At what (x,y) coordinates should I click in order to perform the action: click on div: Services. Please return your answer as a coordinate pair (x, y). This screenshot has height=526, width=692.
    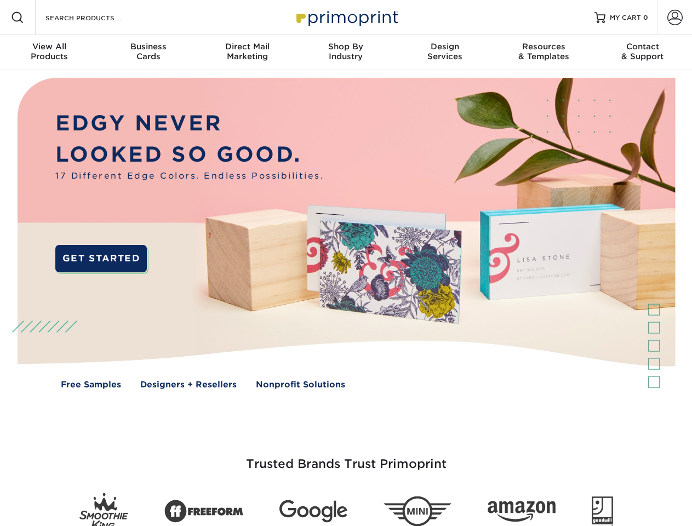
    Looking at the image, I should click on (445, 52).